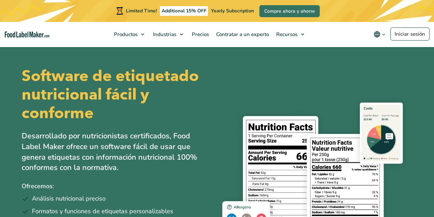 This screenshot has width=434, height=217. I want to click on span: Análisis nutricional preciso, so click(69, 198).